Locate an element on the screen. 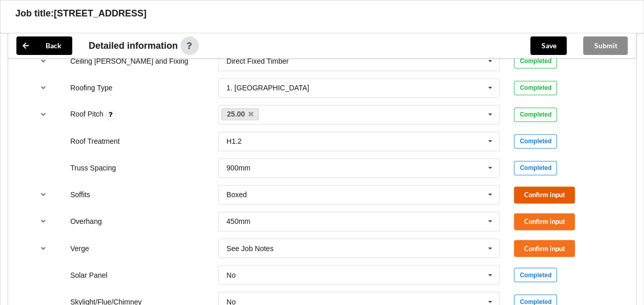 The height and width of the screenshot is (305, 644). div: Boxed is located at coordinates (237, 194).